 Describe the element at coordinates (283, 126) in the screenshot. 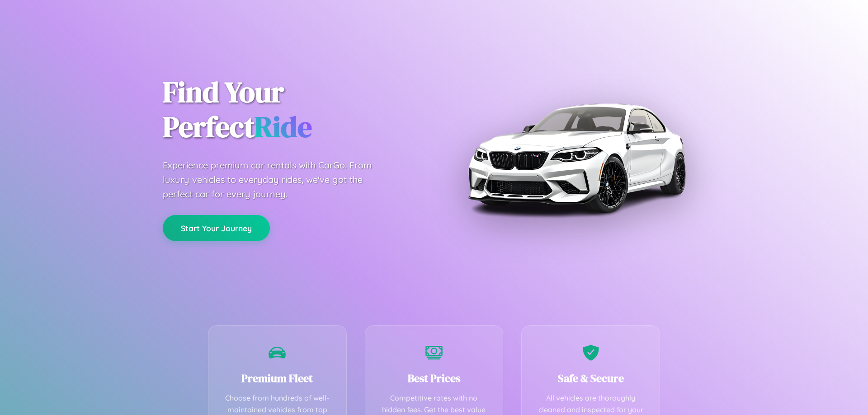

I see `span: Ride` at that location.